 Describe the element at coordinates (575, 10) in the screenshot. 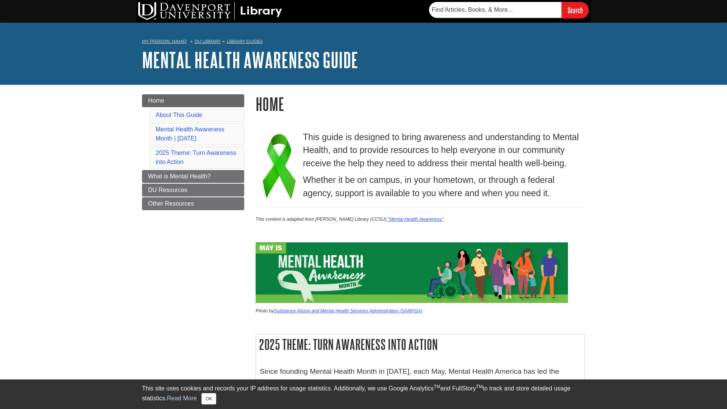

I see `input: Search` at that location.